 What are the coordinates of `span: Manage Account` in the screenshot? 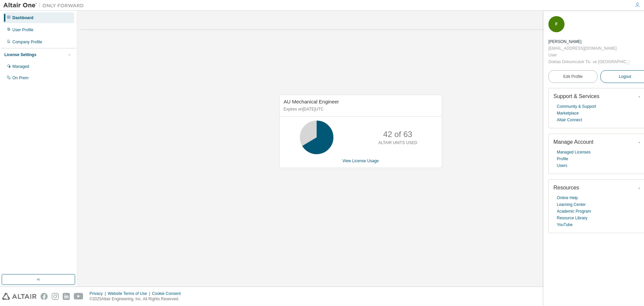 It's located at (573, 142).